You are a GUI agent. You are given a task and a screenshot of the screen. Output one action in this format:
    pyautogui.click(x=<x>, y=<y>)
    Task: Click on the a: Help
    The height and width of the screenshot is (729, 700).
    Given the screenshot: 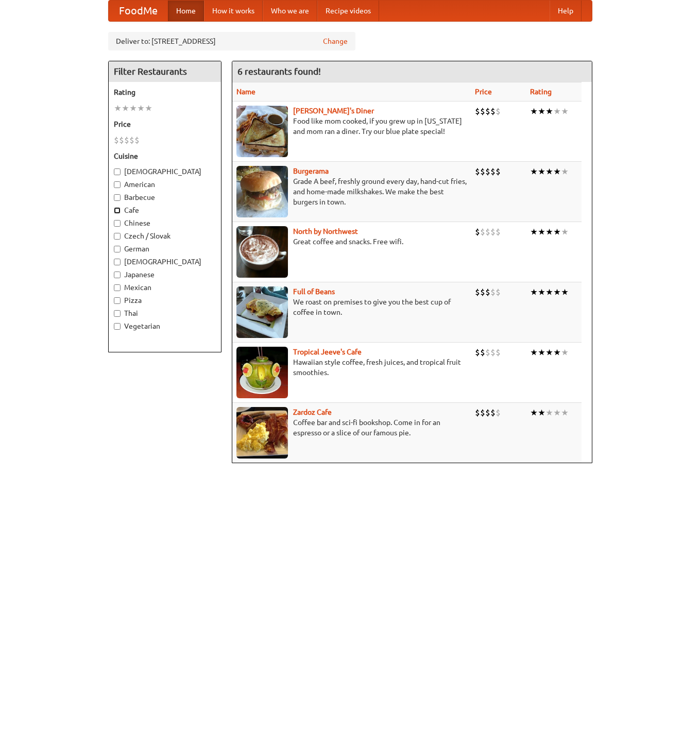 What is the action you would take?
    pyautogui.click(x=565, y=10)
    